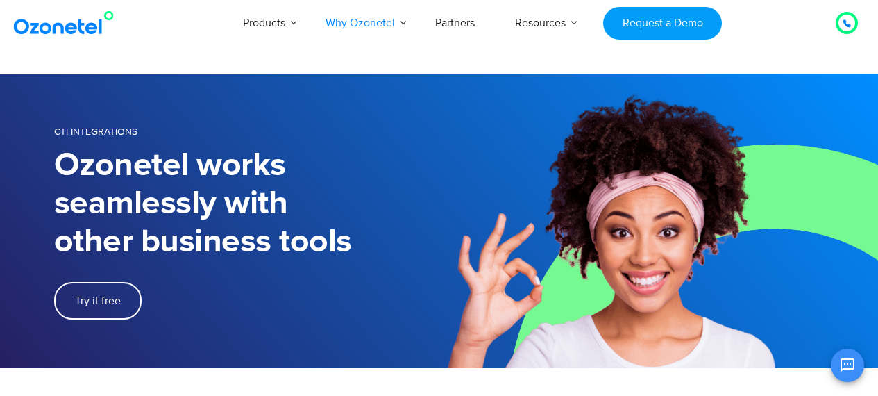 This screenshot has height=396, width=878. What do you see at coordinates (662, 23) in the screenshot?
I see `a: Request a Demo` at bounding box center [662, 23].